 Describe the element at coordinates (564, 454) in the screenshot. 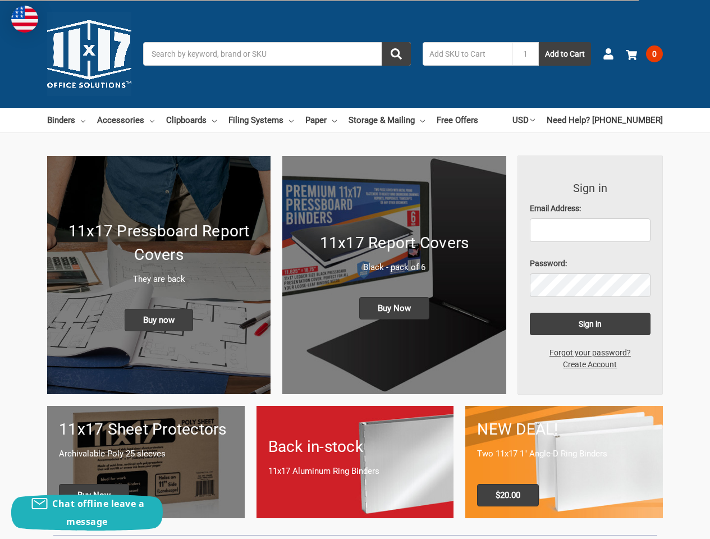

I see `p: Two 11x17 1" Angle-D Ring Binders` at that location.